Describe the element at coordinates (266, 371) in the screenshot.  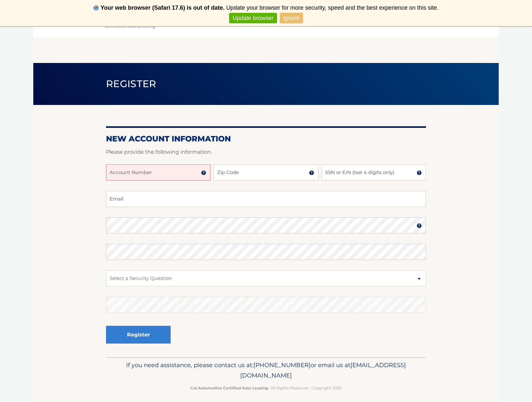
I see `p: If you need assistance, please contact us at: or email us at` at that location.